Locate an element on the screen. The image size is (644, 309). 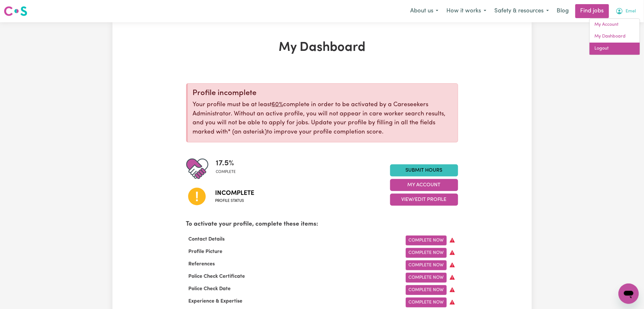
img: Careseekers logo is located at coordinates (16, 11).